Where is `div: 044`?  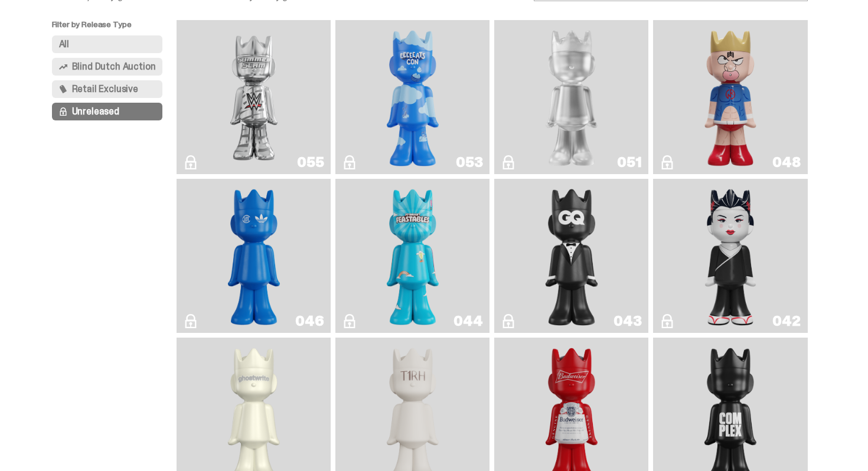 div: 044 is located at coordinates (468, 321).